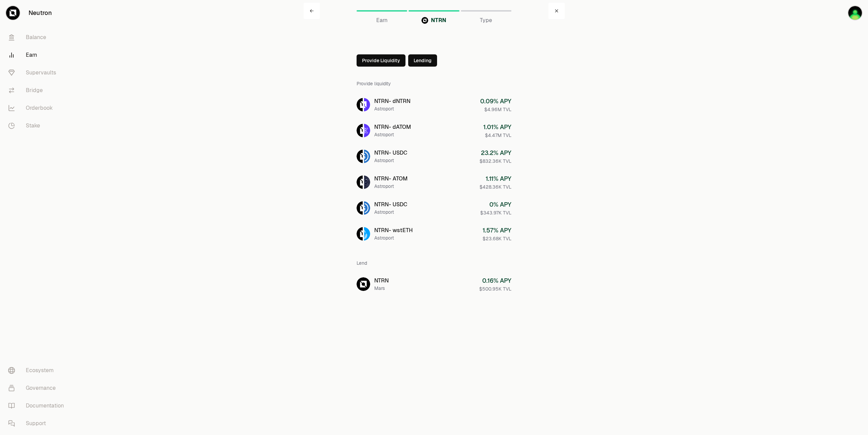  I want to click on div: 1.01 % APY, so click(497, 127).